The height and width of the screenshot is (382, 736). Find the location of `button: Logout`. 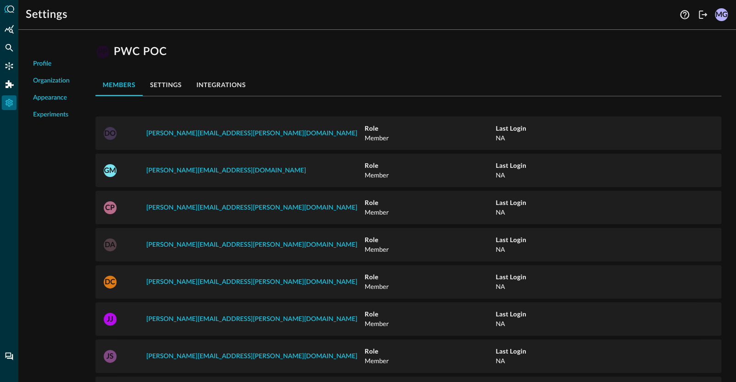

button: Logout is located at coordinates (703, 15).